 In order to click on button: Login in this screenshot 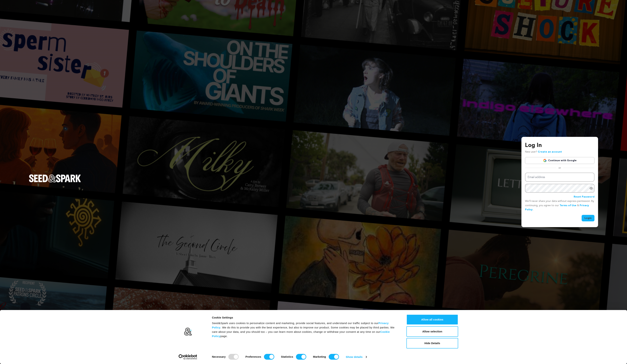, I will do `click(588, 218)`.